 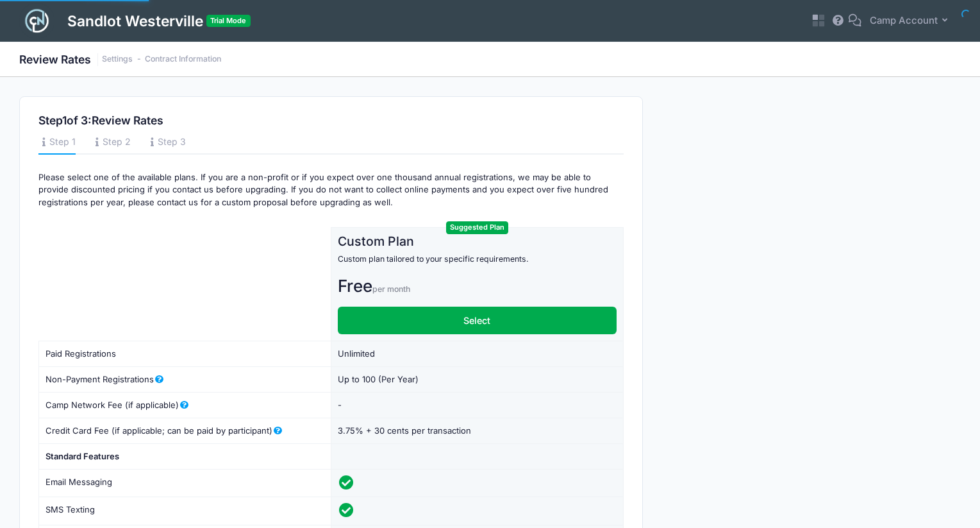 What do you see at coordinates (477, 320) in the screenshot?
I see `label: Select` at bounding box center [477, 320].